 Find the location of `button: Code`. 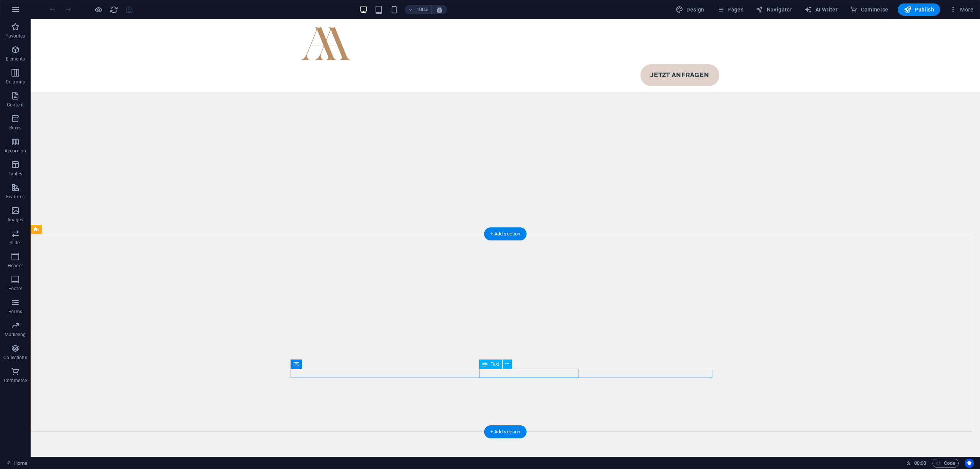

button: Code is located at coordinates (945, 463).